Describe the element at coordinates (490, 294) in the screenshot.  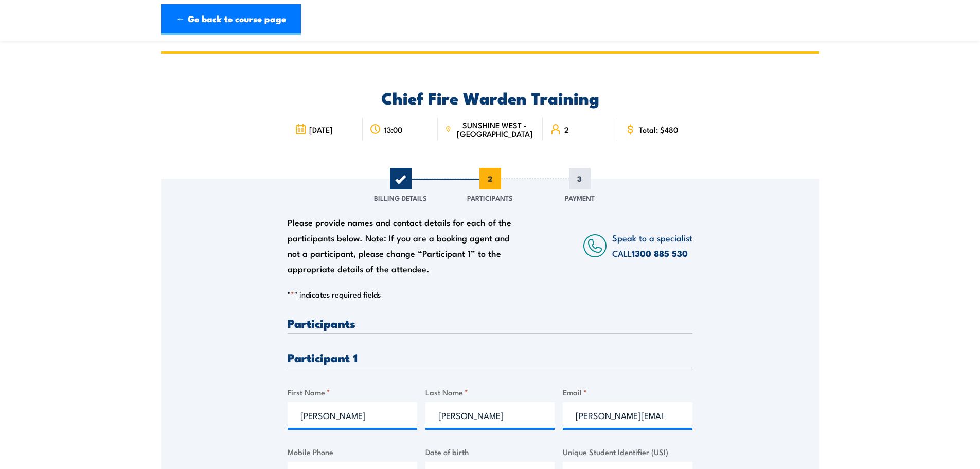
I see `p: " " indicates required fields` at that location.